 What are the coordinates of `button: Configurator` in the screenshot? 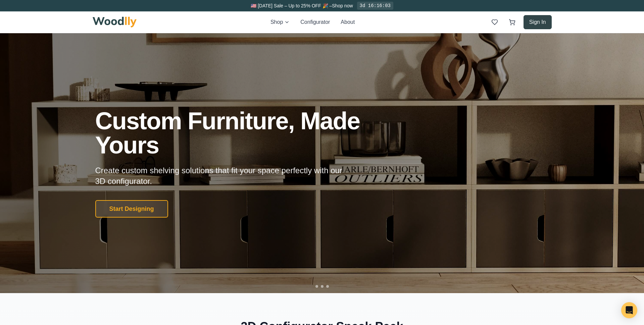 It's located at (315, 22).